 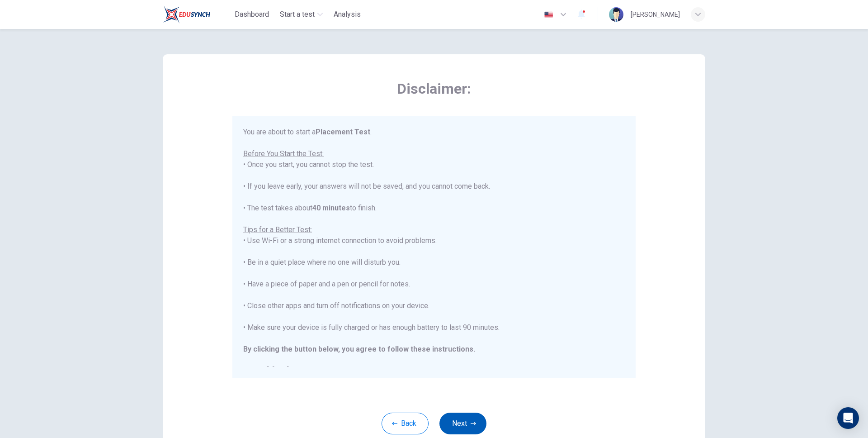 I want to click on button: Next, so click(x=463, y=423).